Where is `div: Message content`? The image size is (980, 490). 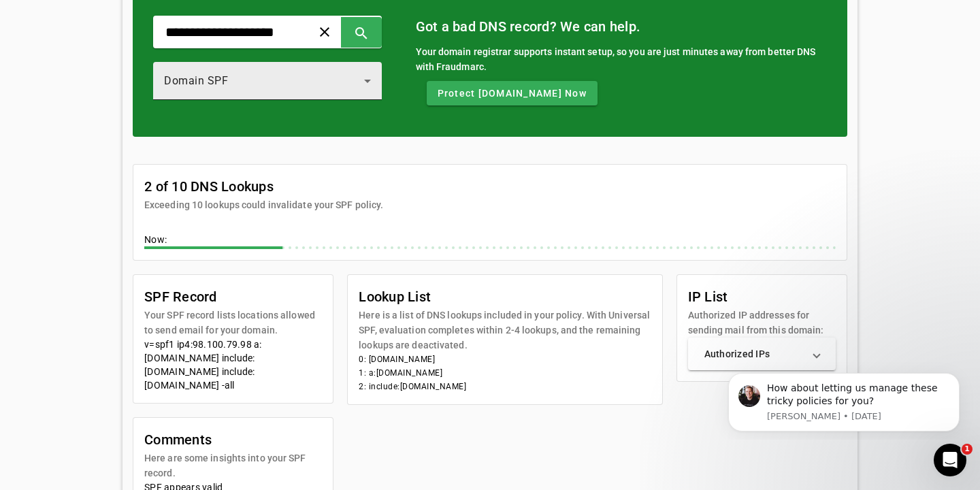
div: Message content is located at coordinates (150, 34).